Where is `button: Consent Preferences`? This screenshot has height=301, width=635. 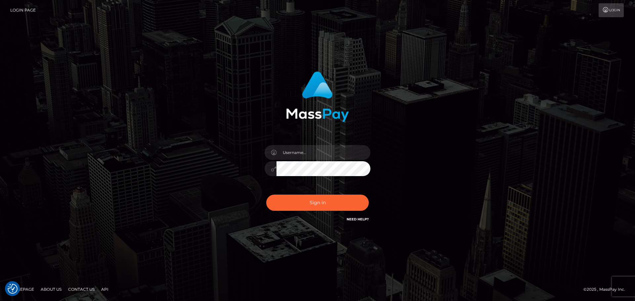
button: Consent Preferences is located at coordinates (13, 289).